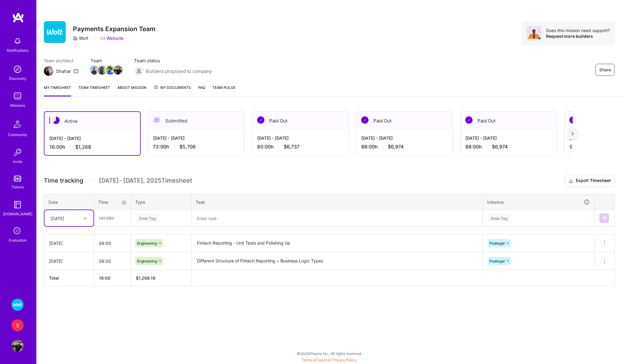 Image resolution: width=622 pixels, height=364 pixels. What do you see at coordinates (18, 325) in the screenshot?
I see `div: S` at bounding box center [18, 325].